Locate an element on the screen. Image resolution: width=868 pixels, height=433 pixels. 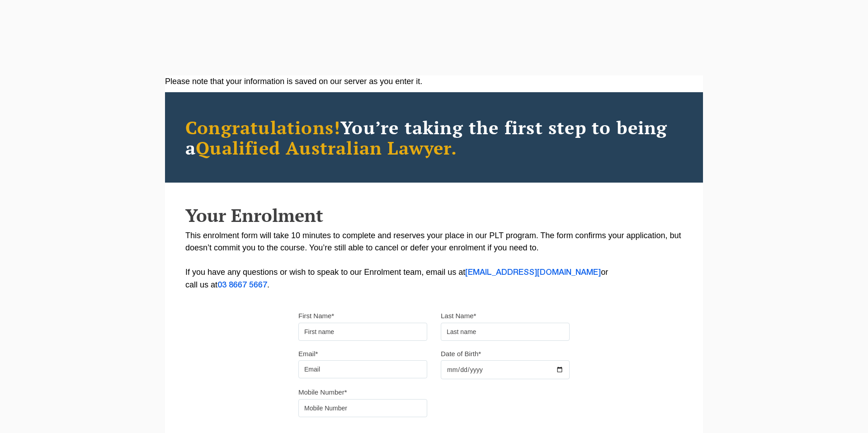
input: Mobile Number is located at coordinates (363, 408).